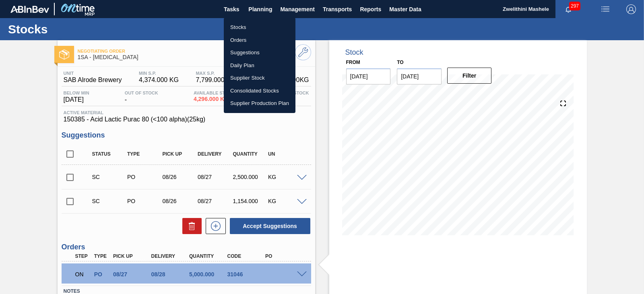 The height and width of the screenshot is (294, 644). Describe the element at coordinates (259, 103) in the screenshot. I see `li: Supplier Production Plan` at that location.